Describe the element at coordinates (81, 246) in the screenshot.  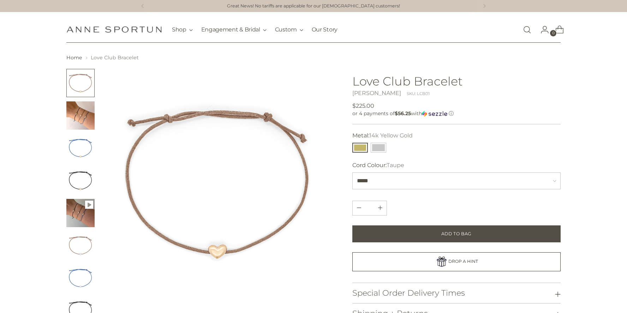
I see `button: Change image to image 6` at that location.